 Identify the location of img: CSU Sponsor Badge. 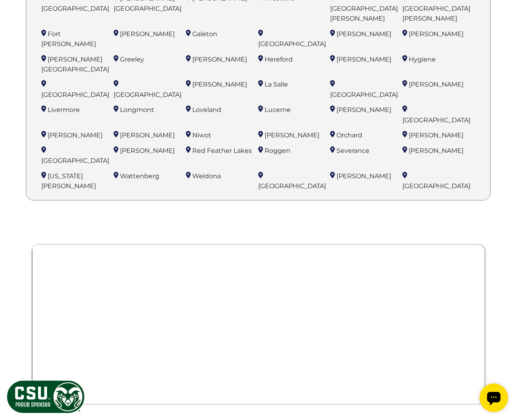
(46, 397).